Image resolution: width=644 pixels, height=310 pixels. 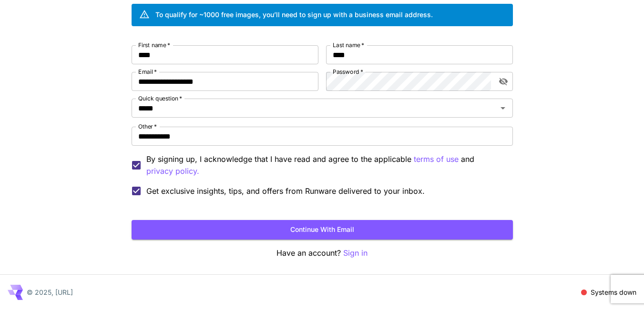 What do you see at coordinates (503, 108) in the screenshot?
I see `button: Open` at bounding box center [503, 108].